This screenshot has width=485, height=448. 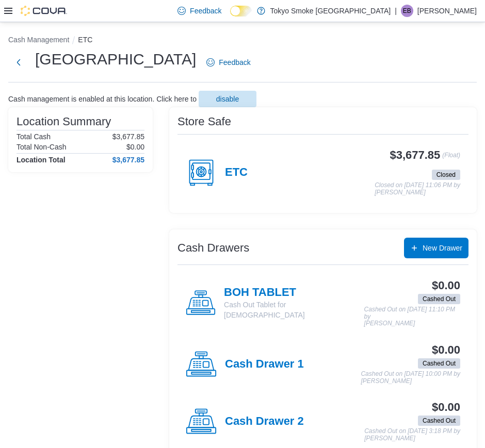 What do you see at coordinates (236, 173) in the screenshot?
I see `h4: ETC` at bounding box center [236, 173].